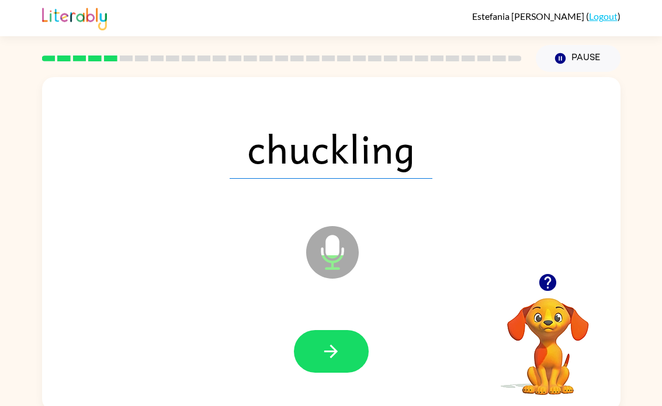  What do you see at coordinates (603, 16) in the screenshot?
I see `a: Logout` at bounding box center [603, 16].